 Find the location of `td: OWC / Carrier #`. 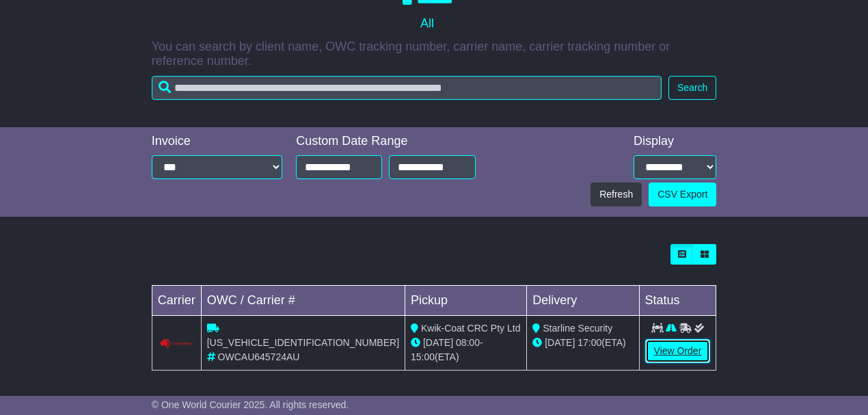

td: OWC / Carrier # is located at coordinates (303, 301).